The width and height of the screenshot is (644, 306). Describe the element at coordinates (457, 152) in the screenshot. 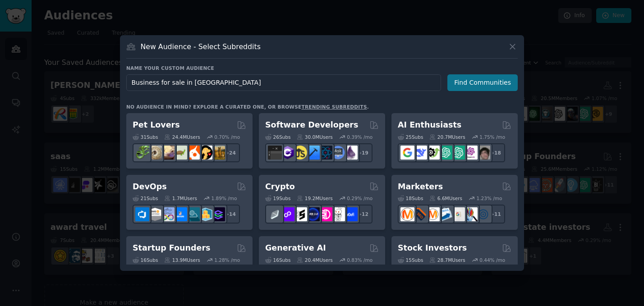

I see `img: chatgpt_prompts_` at that location.